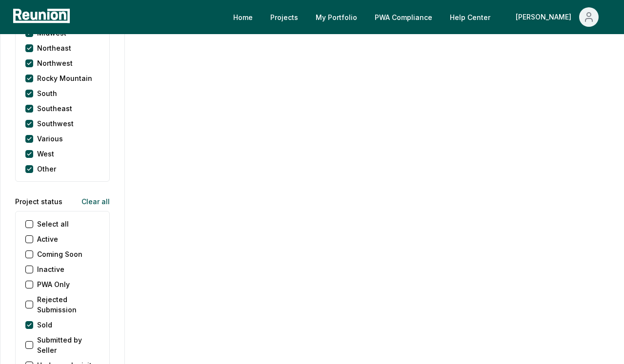 The height and width of the screenshot is (364, 624). What do you see at coordinates (336, 17) in the screenshot?
I see `a: My Portfolio` at bounding box center [336, 17].